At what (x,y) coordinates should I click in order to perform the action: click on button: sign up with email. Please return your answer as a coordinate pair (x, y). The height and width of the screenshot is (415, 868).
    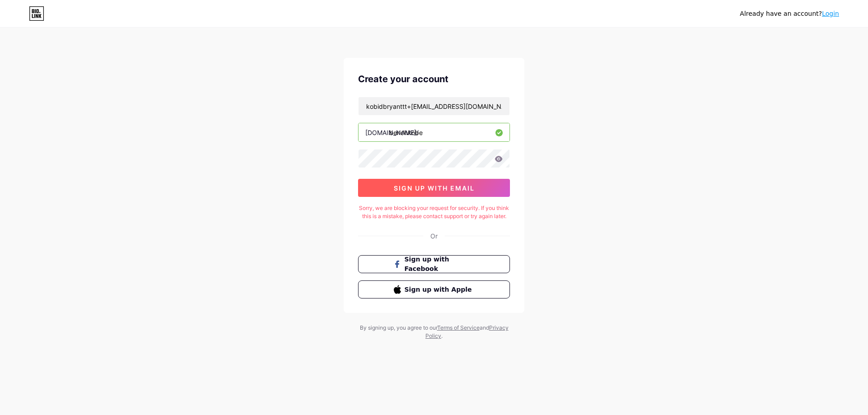
    Looking at the image, I should click on (434, 188).